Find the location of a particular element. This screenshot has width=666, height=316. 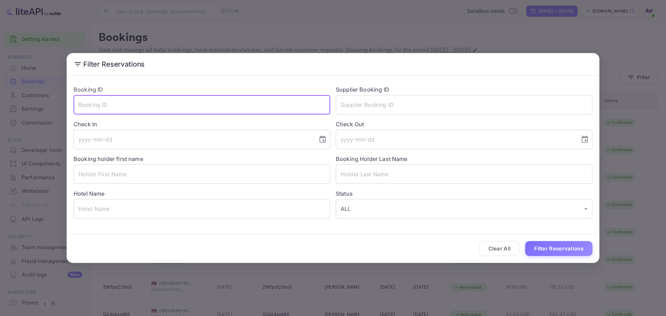

button: Filter Reservations is located at coordinates (559, 249).